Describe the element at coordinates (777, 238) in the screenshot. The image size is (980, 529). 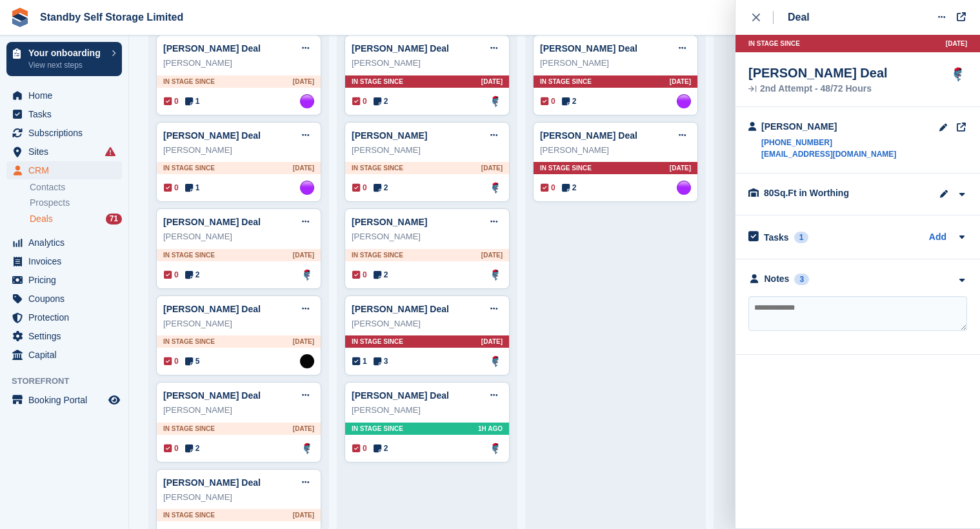
I see `h2: Tasks` at that location.